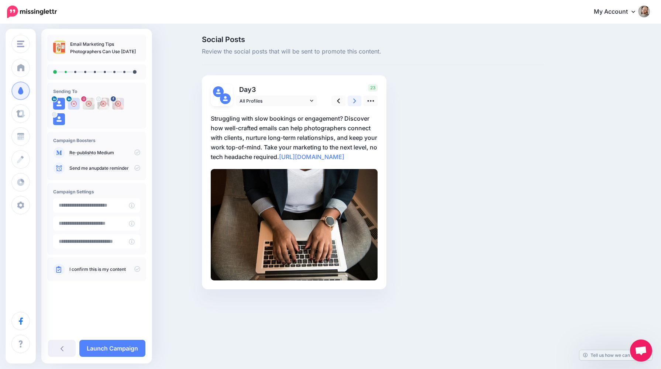 The image size is (661, 369). What do you see at coordinates (97, 269) in the screenshot?
I see `a: I confirm this is my content` at bounding box center [97, 269].